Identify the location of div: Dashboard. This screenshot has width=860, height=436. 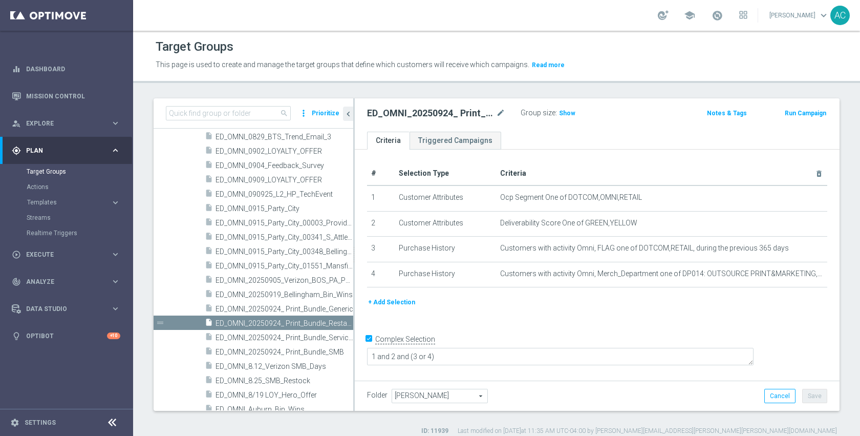
(66, 69).